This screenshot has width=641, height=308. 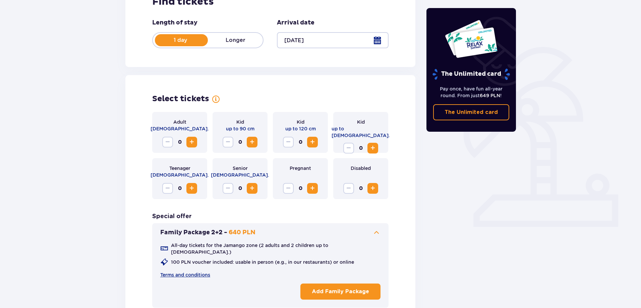 I want to click on span: 649 PLN, so click(x=490, y=96).